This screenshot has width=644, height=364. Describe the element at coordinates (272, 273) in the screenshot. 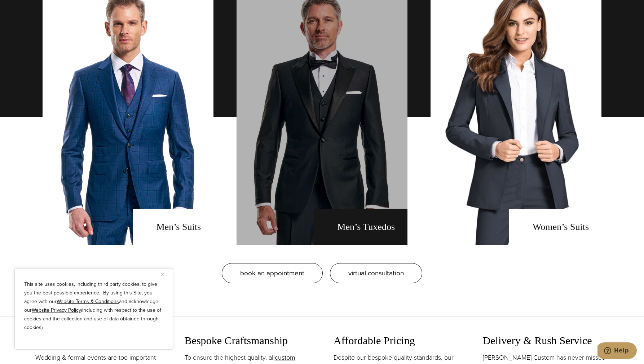

I see `span: book an appointment` at that location.